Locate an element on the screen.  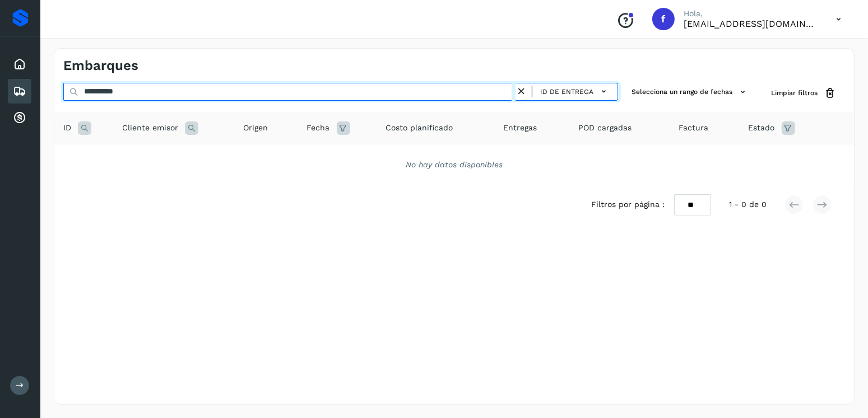
button: ID de entrega is located at coordinates (575, 91).